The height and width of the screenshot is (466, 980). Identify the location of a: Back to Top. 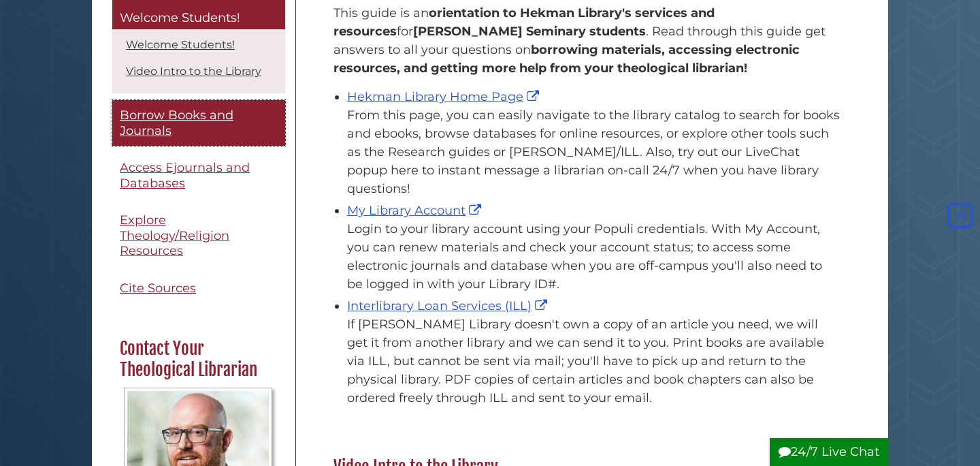
(960, 216).